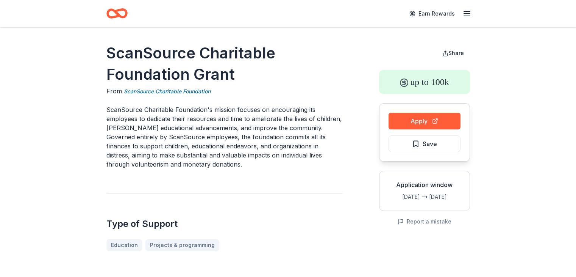 The image size is (576, 277). Describe the element at coordinates (225, 137) in the screenshot. I see `p: ScanSource Charitable Foundation's mission focuses on encouraging its employees to dedicate their...` at that location.